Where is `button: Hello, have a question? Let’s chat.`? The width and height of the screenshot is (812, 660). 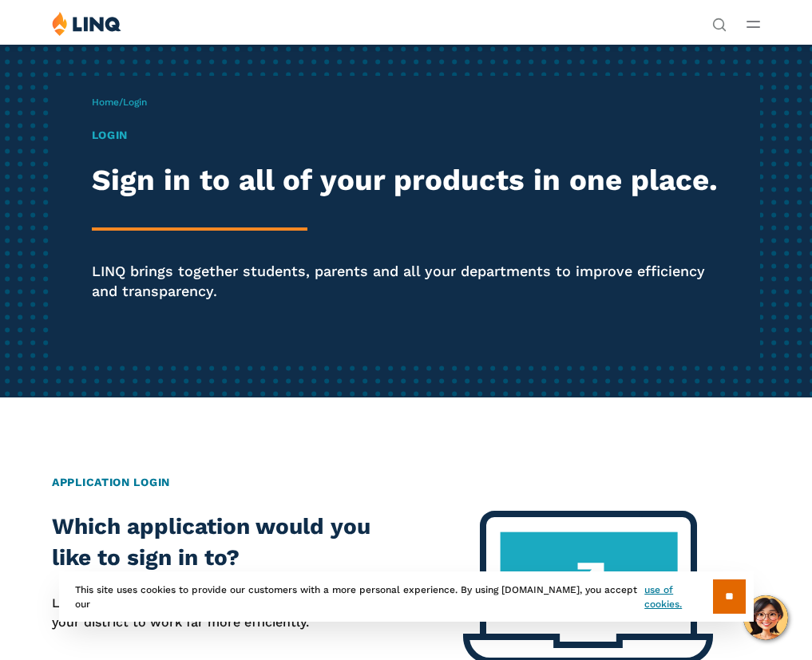
button: Hello, have a question? Let’s chat. is located at coordinates (766, 618).